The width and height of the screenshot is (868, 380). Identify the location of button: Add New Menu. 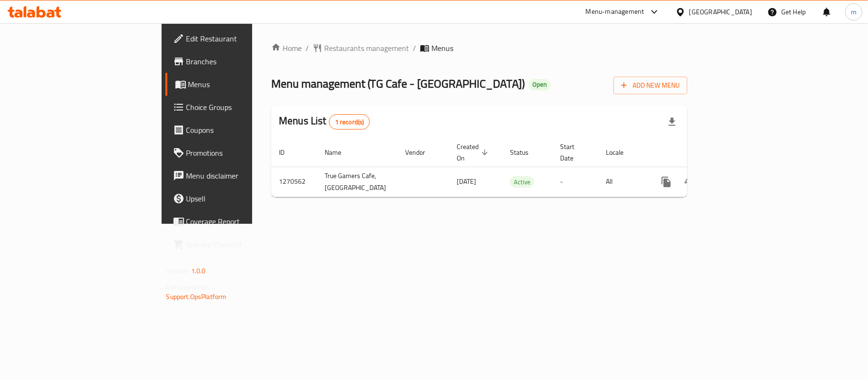
(650, 85).